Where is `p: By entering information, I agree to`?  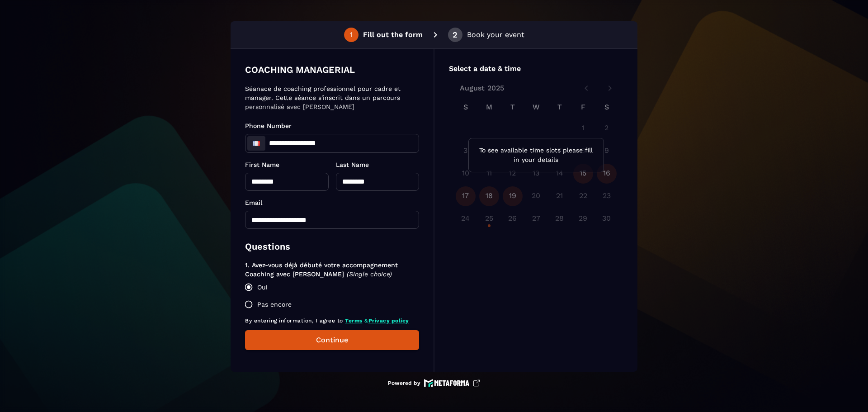
p: By entering information, I agree to is located at coordinates (332, 320).